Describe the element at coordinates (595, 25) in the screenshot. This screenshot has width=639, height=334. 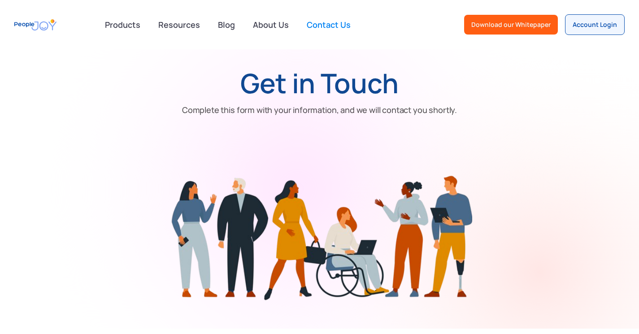
I see `div: Account Login` at that location.